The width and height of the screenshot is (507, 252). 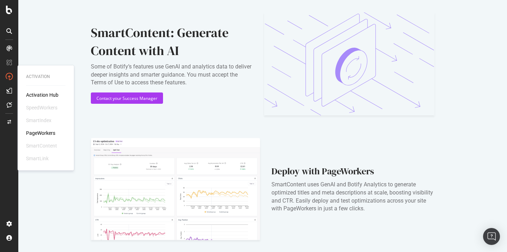 What do you see at coordinates (127, 98) in the screenshot?
I see `div: Contact your Success Manager` at bounding box center [127, 98].